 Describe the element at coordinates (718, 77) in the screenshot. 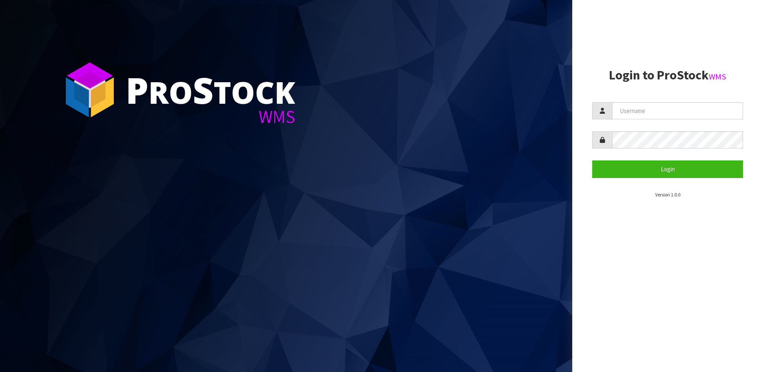

I see `small: WMS` at that location.